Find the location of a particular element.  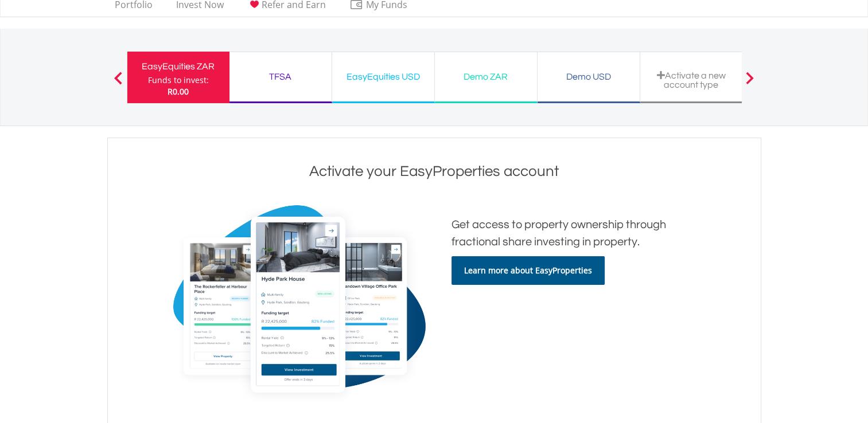

div: TFSA is located at coordinates (281, 77).